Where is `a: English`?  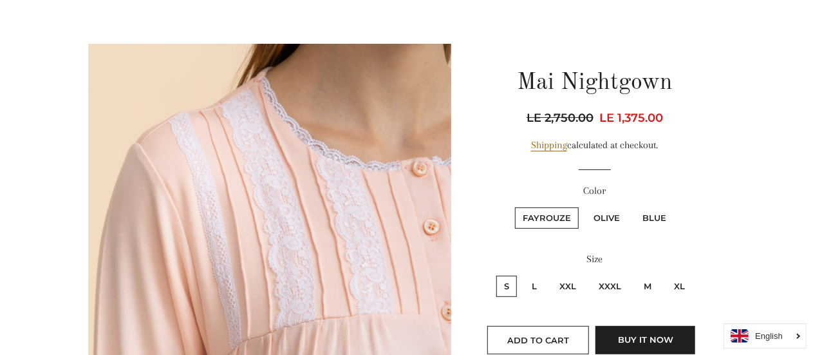
a: English is located at coordinates (765, 335).